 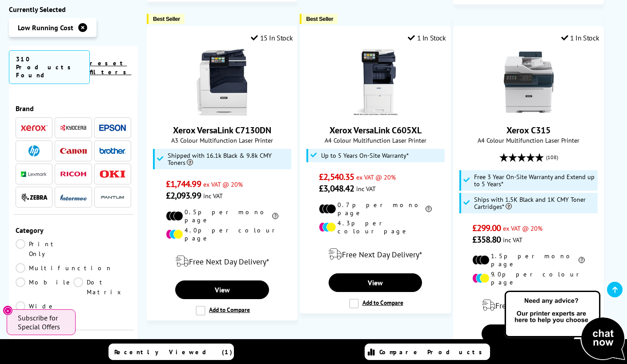 I want to click on span: £1,744.99, so click(x=183, y=184).